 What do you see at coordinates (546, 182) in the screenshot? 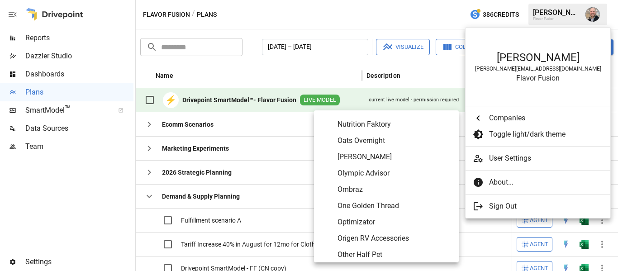
I see `span: About...` at bounding box center [546, 182].